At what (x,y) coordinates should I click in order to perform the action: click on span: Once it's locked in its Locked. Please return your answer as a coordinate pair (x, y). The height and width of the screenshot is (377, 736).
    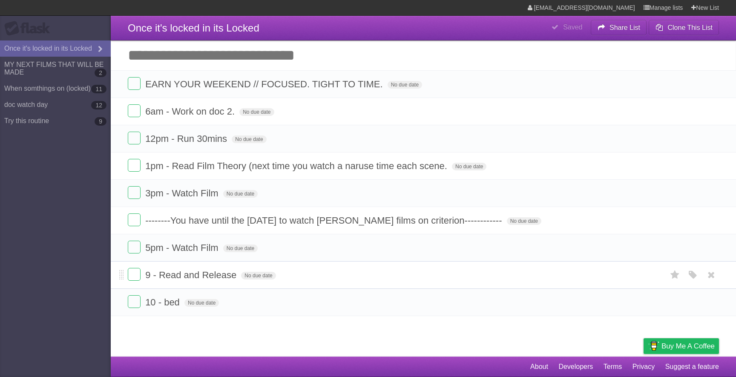
    Looking at the image, I should click on (193, 28).